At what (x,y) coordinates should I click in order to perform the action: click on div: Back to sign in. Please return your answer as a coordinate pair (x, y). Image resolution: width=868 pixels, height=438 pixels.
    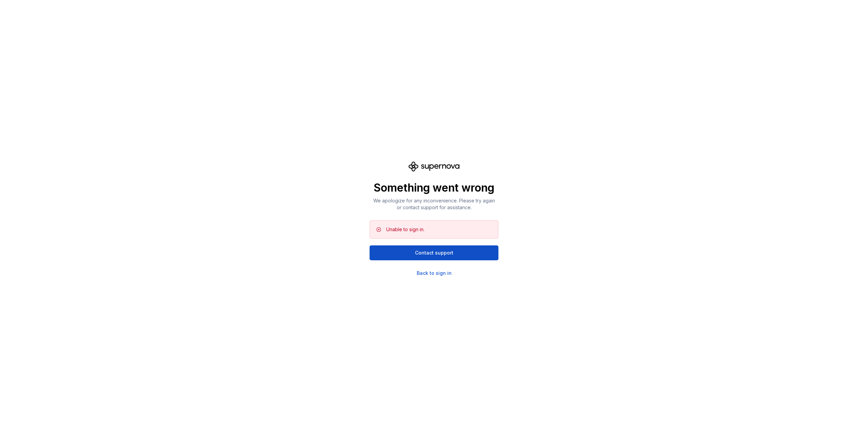
    Looking at the image, I should click on (434, 273).